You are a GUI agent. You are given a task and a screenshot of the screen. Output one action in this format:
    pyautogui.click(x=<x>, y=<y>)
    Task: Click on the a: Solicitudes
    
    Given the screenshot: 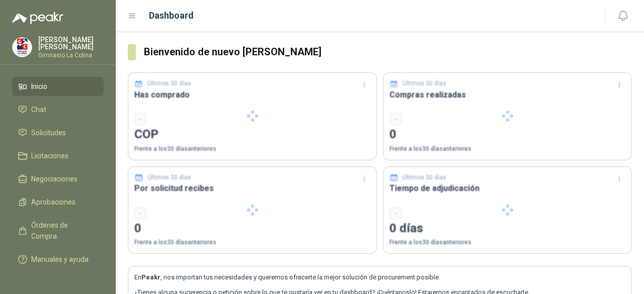 What is the action you would take?
    pyautogui.click(x=58, y=133)
    